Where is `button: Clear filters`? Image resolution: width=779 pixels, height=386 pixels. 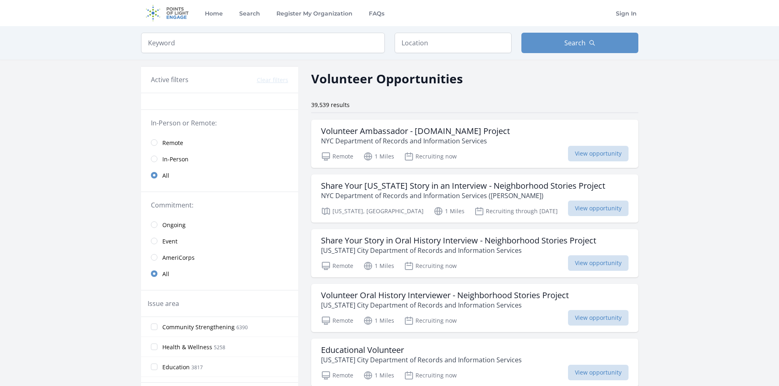 button: Clear filters is located at coordinates (272, 80).